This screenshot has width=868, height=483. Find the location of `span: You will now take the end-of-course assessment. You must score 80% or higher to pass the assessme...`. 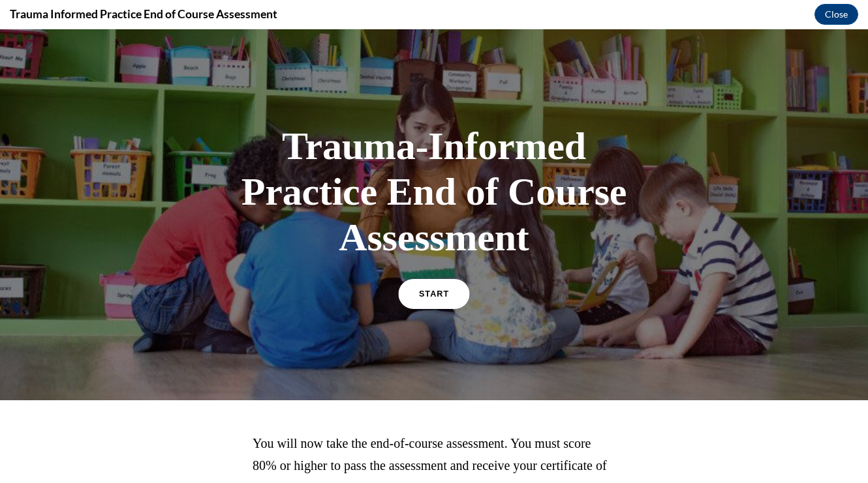

span: You will now take the end-of-course assessment. You must score 80% or higher to pass the assessme... is located at coordinates (430, 436).